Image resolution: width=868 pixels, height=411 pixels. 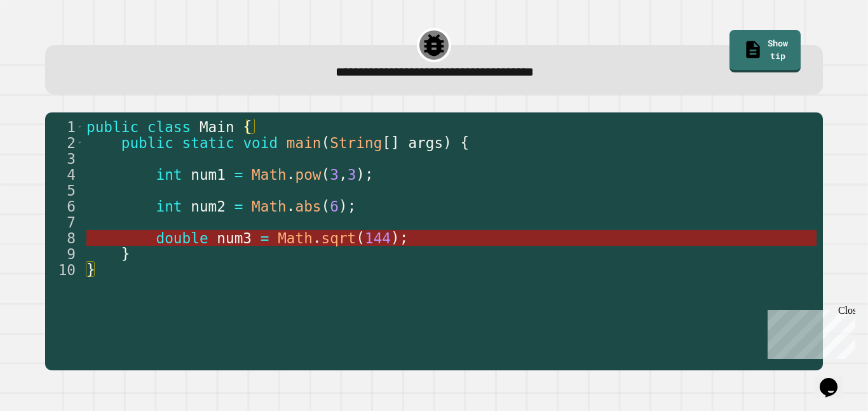 What do you see at coordinates (182, 239) in the screenshot?
I see `span: double` at bounding box center [182, 239].